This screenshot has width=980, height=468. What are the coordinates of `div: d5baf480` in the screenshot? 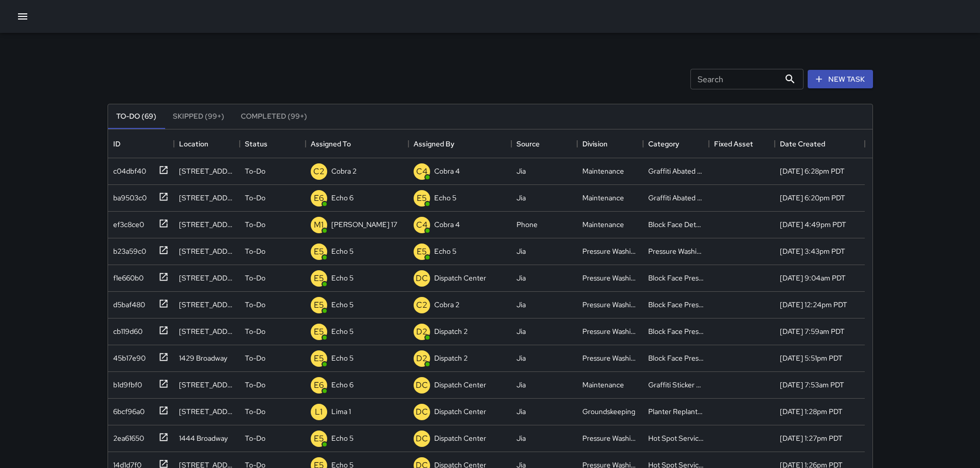 It's located at (127, 303).